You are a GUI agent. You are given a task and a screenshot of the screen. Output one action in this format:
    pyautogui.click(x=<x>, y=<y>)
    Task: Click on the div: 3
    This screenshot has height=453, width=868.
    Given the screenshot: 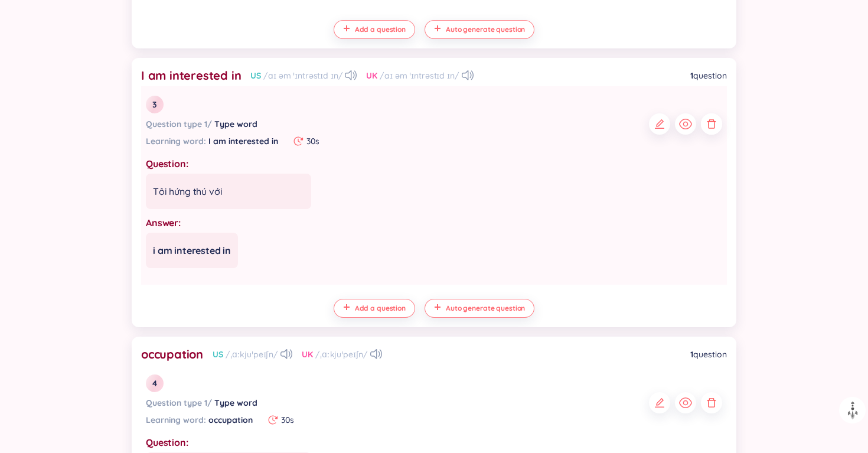 What is the action you would take?
    pyautogui.click(x=155, y=104)
    